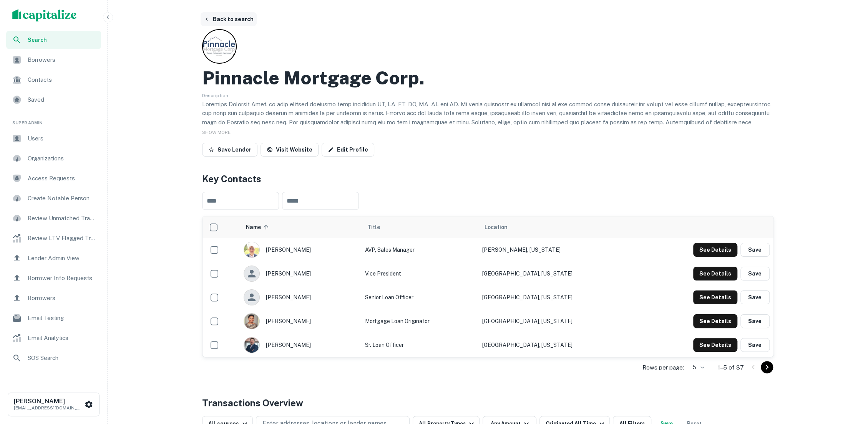 Image resolution: width=868 pixels, height=424 pixels. What do you see at coordinates (62, 198) in the screenshot?
I see `span: Create Notable Person` at bounding box center [62, 198].